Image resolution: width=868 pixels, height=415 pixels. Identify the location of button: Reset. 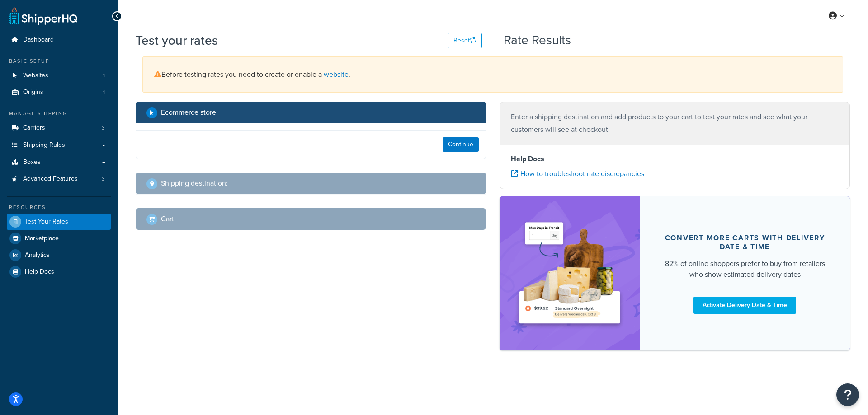
(465, 41).